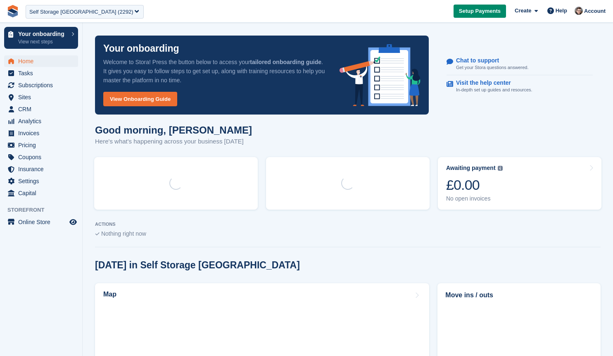 Image resolution: width=613 pixels, height=356 pixels. What do you see at coordinates (480, 11) in the screenshot?
I see `a: Setup Payments` at bounding box center [480, 11].